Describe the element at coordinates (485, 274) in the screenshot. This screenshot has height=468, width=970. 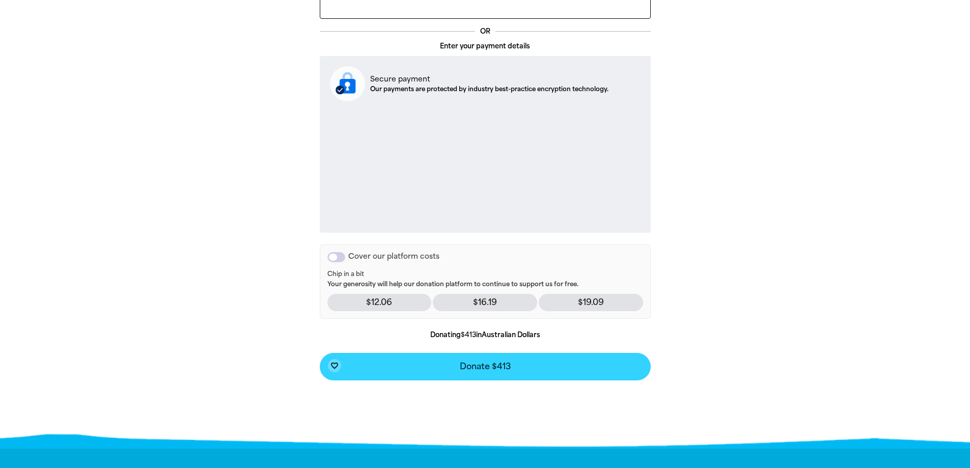
I see `span: Chip in a bit` at that location.